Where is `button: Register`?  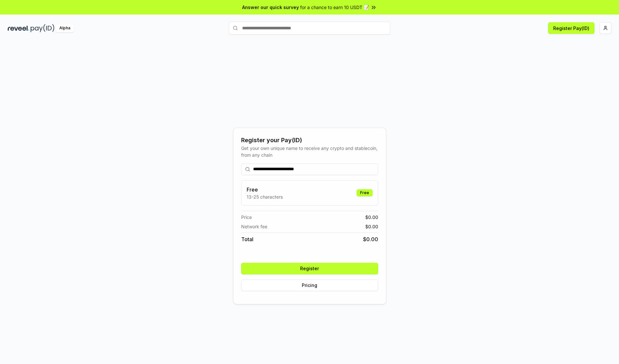 button: Register is located at coordinates (310, 269).